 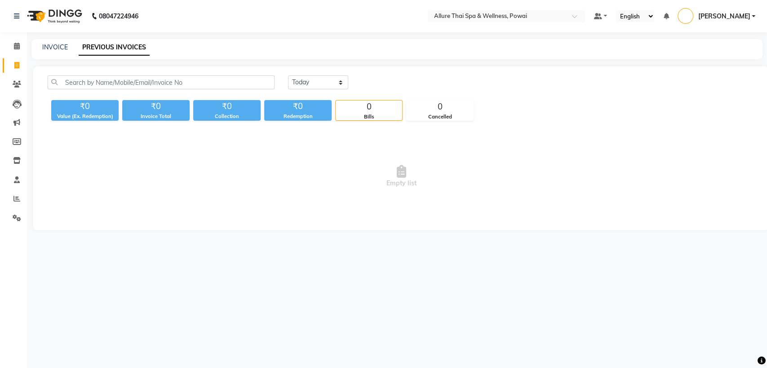 What do you see at coordinates (85, 116) in the screenshot?
I see `div: Value (Ex. Redemption)` at bounding box center [85, 116].